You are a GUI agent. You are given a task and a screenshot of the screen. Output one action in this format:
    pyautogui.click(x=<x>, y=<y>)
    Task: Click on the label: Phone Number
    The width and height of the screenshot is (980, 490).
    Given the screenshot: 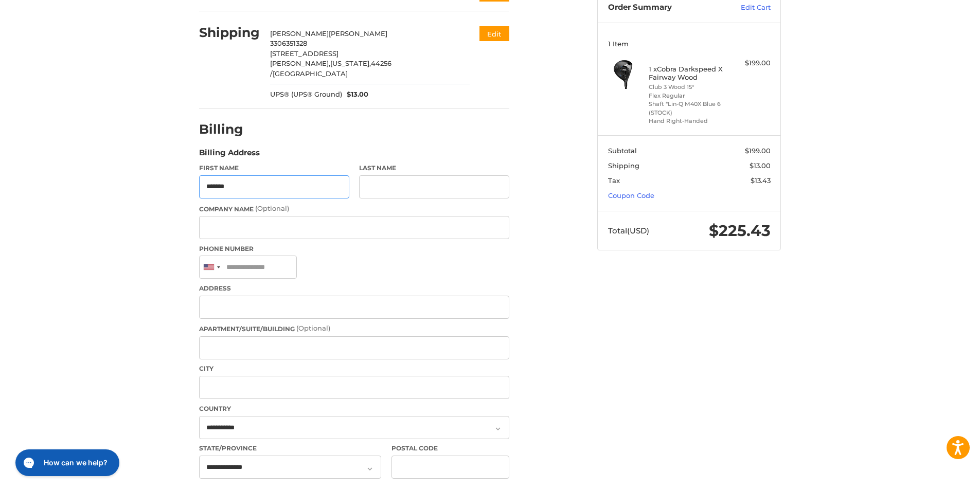 What is the action you would take?
    pyautogui.click(x=354, y=249)
    